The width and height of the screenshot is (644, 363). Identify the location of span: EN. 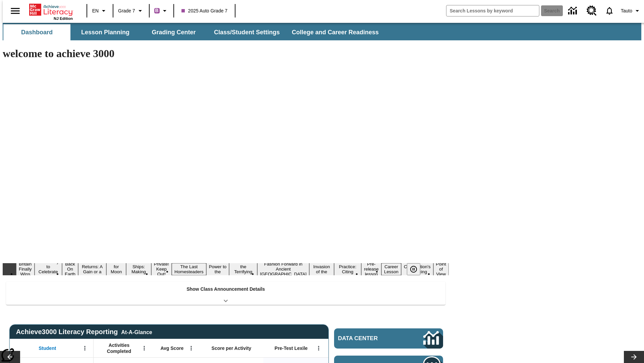
(95, 11).